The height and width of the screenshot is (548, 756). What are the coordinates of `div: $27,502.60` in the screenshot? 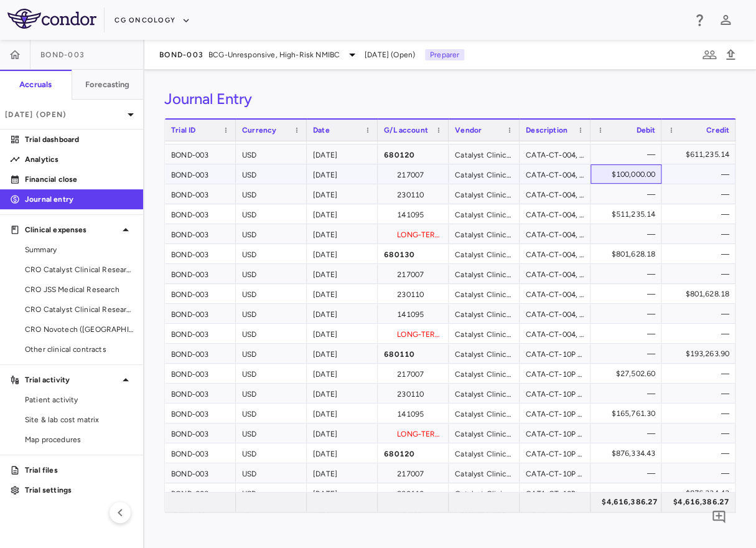 It's located at (629, 374).